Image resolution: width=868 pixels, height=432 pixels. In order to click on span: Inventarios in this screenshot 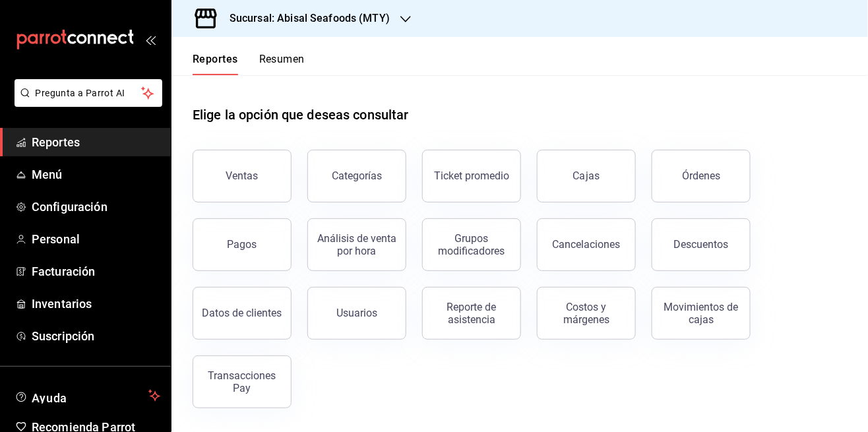, I will do `click(96, 304)`.